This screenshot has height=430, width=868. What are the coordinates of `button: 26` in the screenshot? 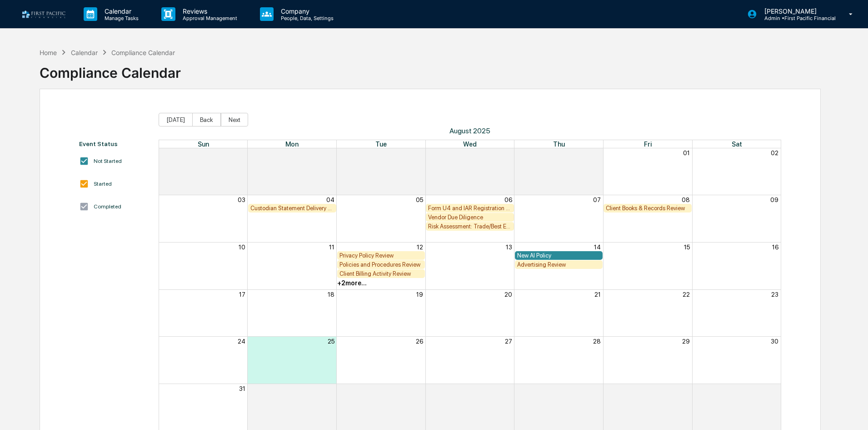 It's located at (420, 341).